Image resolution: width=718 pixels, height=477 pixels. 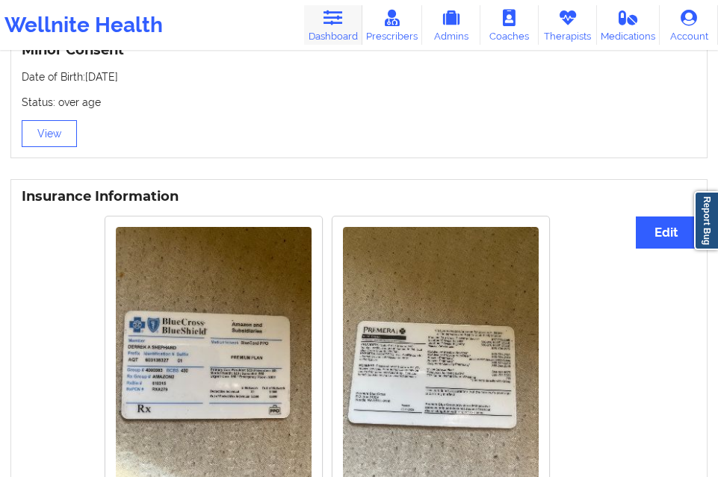 What do you see at coordinates (689, 25) in the screenshot?
I see `a: Account` at bounding box center [689, 25].